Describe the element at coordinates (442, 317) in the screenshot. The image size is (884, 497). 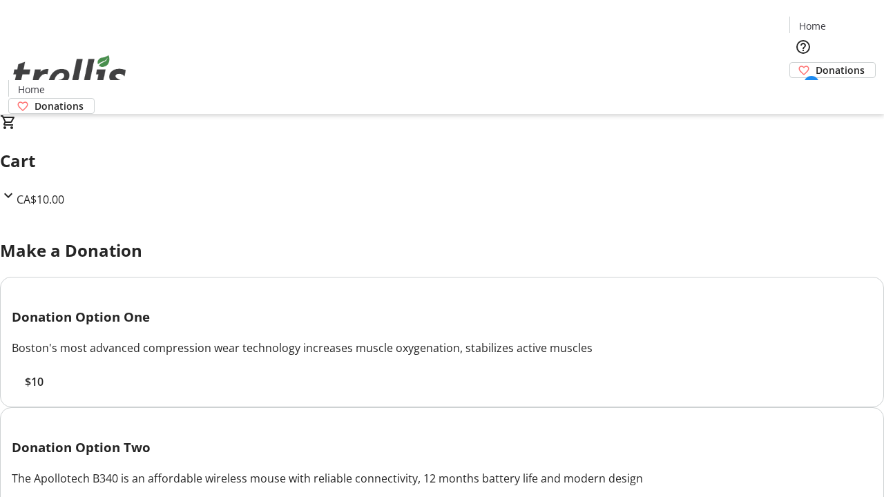
I see `h3: Donation Option One` at that location.